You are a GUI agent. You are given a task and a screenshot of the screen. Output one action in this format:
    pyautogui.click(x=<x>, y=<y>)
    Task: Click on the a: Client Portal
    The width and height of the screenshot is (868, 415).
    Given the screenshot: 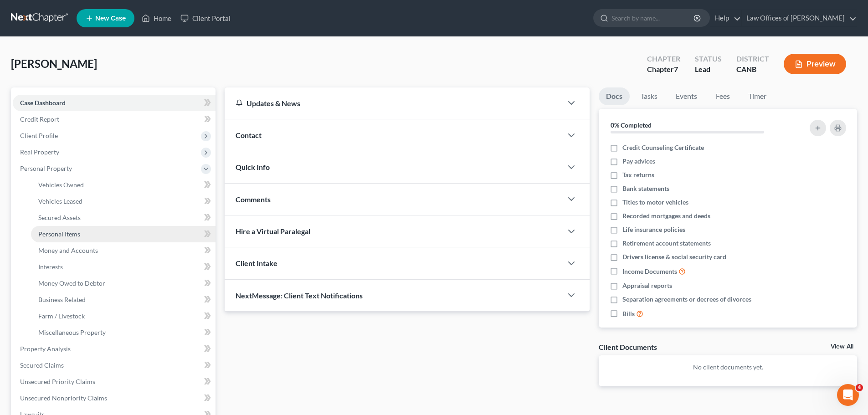 What is the action you would take?
    pyautogui.click(x=205, y=18)
    